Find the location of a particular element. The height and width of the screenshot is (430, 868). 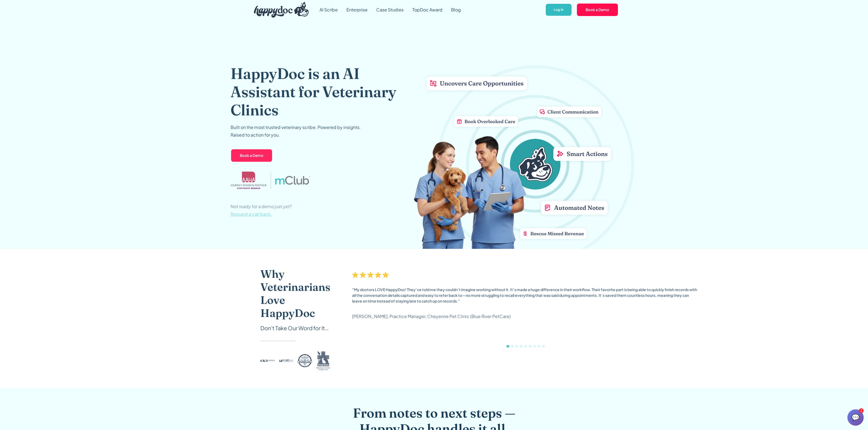

img: mclub logo is located at coordinates (292, 180).